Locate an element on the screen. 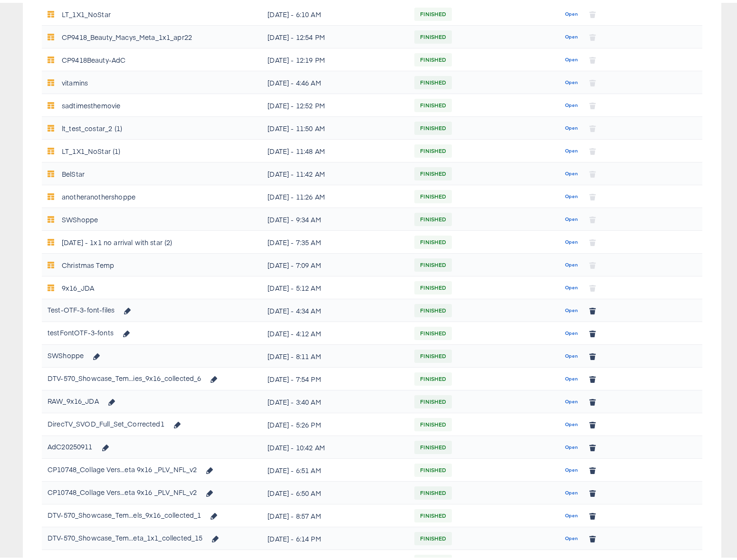 The width and height of the screenshot is (737, 560). div: AdC20250911 is located at coordinates (81, 444).